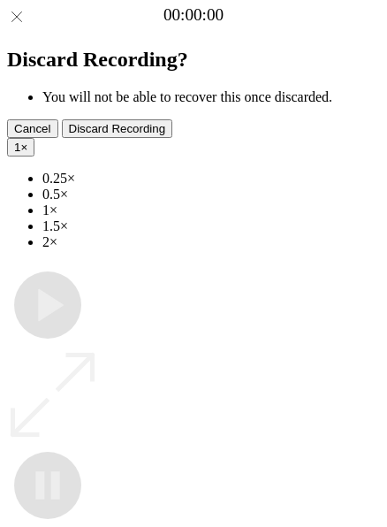  What do you see at coordinates (118, 128) in the screenshot?
I see `button: Discard Recording` at bounding box center [118, 128].